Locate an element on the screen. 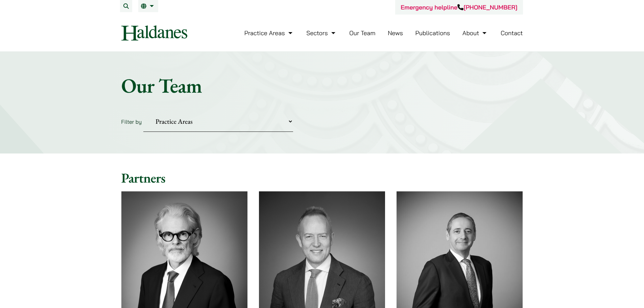 The image size is (644, 308). a: News is located at coordinates (395, 33).